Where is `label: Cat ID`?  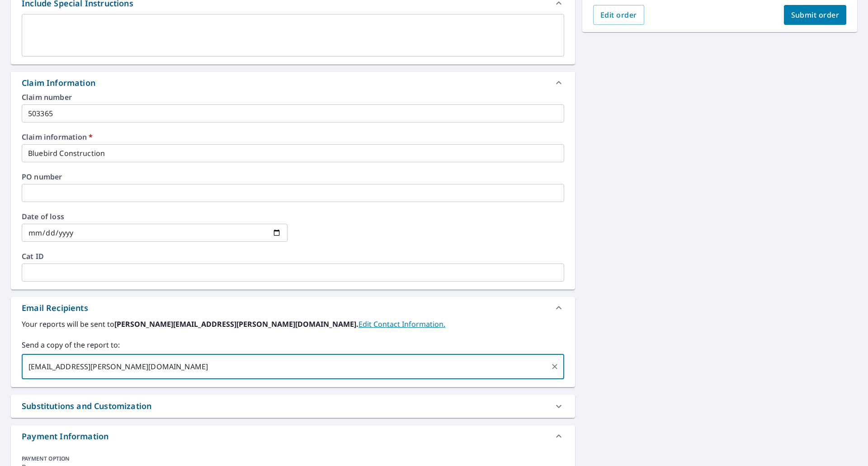
label: Cat ID is located at coordinates (293, 256).